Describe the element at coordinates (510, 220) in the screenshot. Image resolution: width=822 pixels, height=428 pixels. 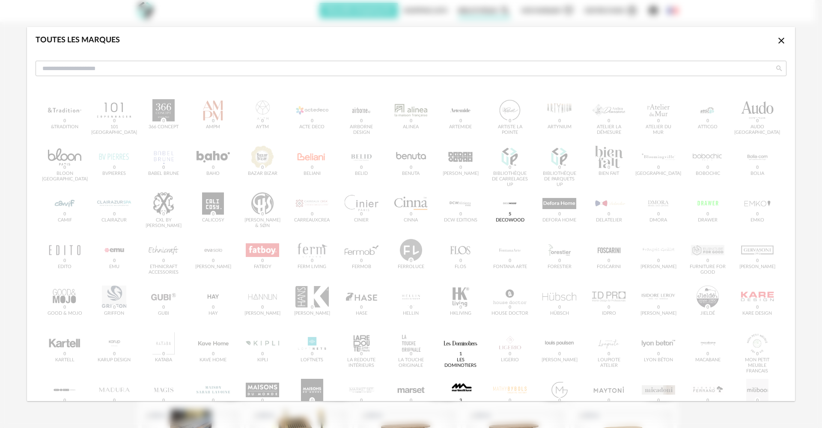
I see `div: Decowood` at that location.